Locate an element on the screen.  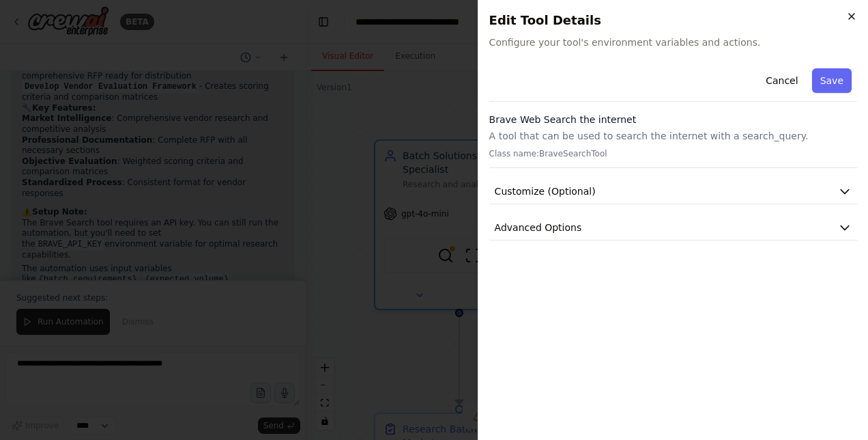
button: Advanced Options is located at coordinates (673, 227).